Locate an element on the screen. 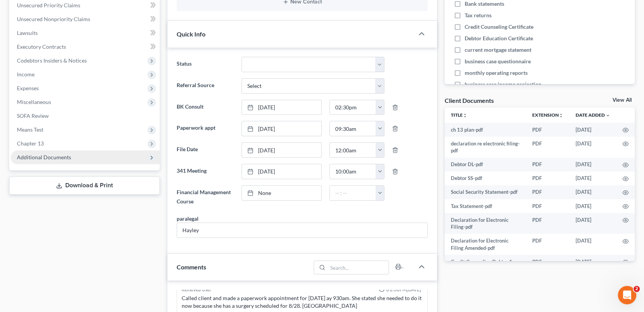  span: Additional Documents is located at coordinates (44, 157).